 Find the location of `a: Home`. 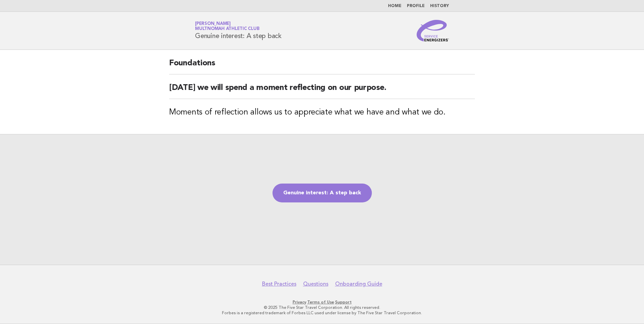

a: Home is located at coordinates (394, 6).